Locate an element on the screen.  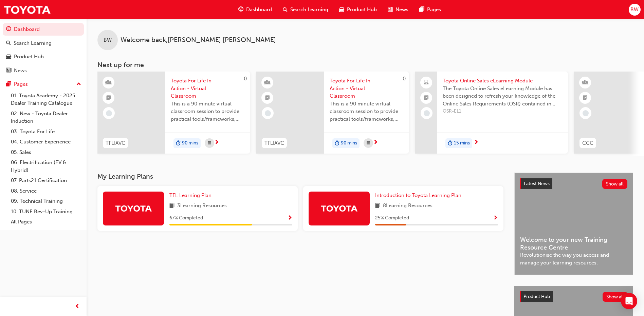
span: Latest News is located at coordinates (537, 184).